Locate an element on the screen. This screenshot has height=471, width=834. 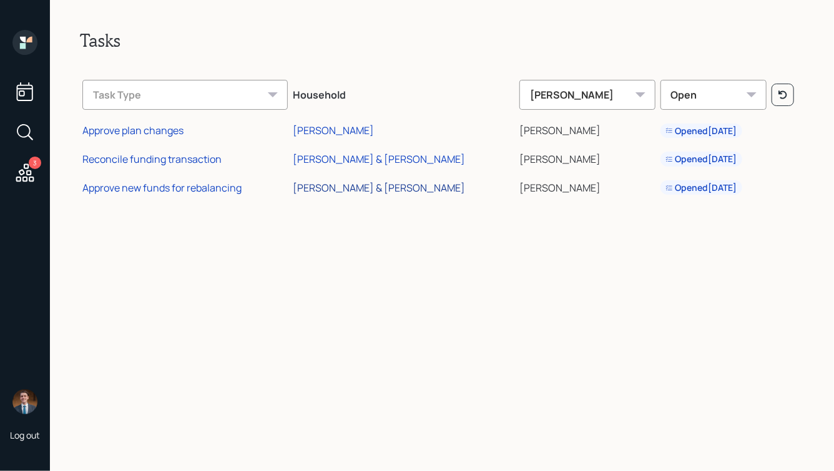
th: Household is located at coordinates (404, 93).